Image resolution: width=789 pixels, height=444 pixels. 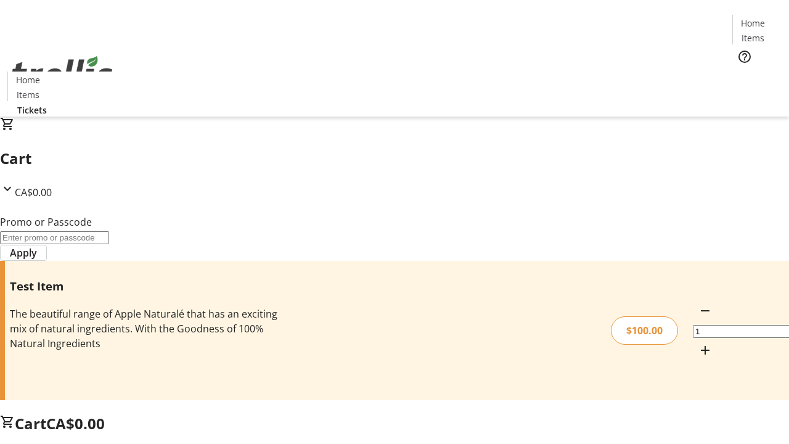 What do you see at coordinates (144, 286) in the screenshot?
I see `h3: Test Item` at bounding box center [144, 286].